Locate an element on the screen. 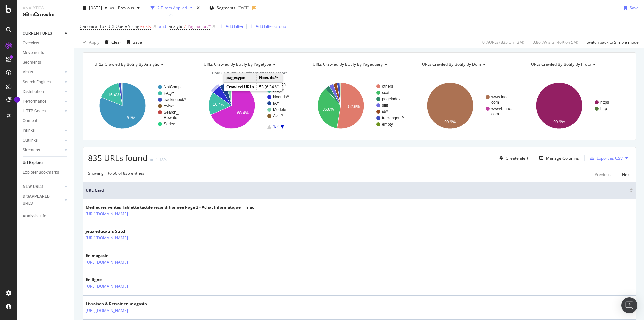  div: Apply is located at coordinates (94, 42).